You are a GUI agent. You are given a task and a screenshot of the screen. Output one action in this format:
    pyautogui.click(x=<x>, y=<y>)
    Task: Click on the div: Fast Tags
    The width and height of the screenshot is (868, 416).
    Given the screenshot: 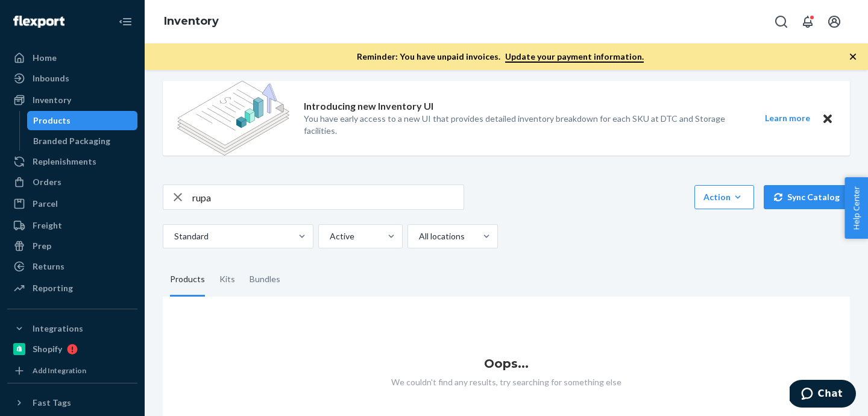 What is the action you would take?
    pyautogui.click(x=52, y=403)
    